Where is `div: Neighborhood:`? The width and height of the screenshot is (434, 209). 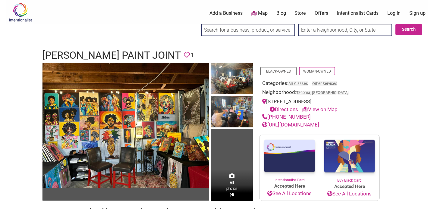
div: Neighborhood: is located at coordinates (319, 93).